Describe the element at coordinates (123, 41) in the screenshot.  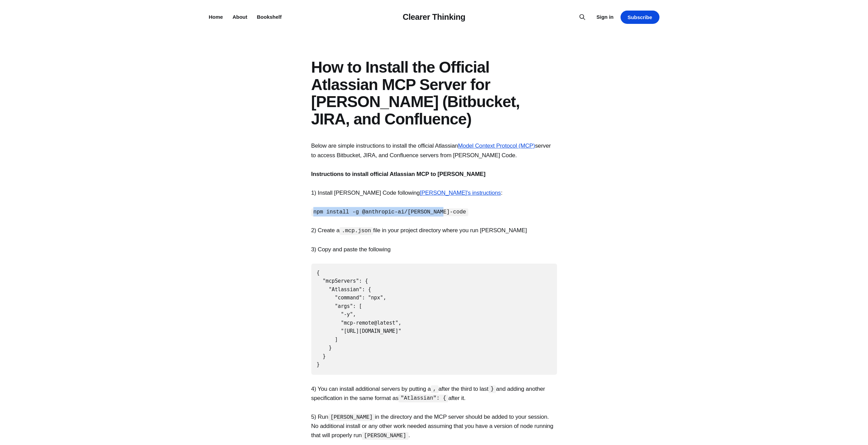
I see `h1: Start the conversation` at that location.